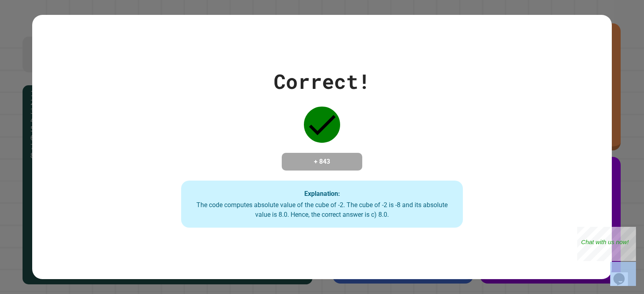 This screenshot has height=294, width=644. What do you see at coordinates (322, 193) in the screenshot?
I see `strong: Explanation:` at bounding box center [322, 193].